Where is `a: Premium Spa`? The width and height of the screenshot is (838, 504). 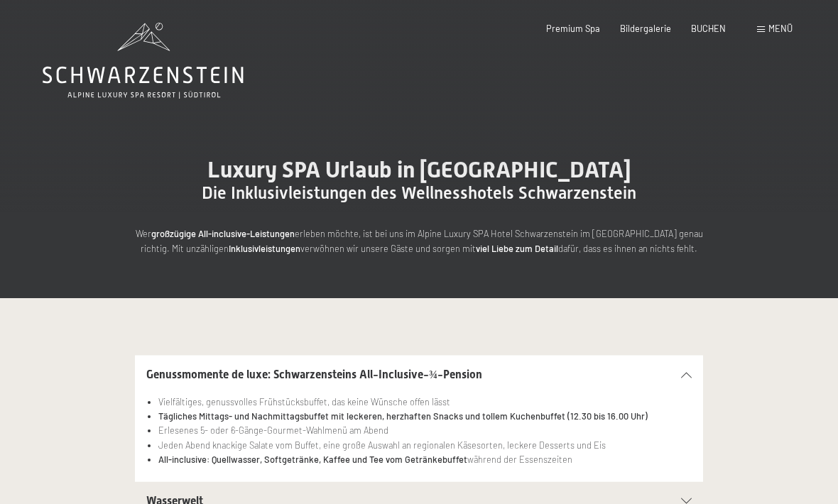 a: Premium Spa is located at coordinates (573, 28).